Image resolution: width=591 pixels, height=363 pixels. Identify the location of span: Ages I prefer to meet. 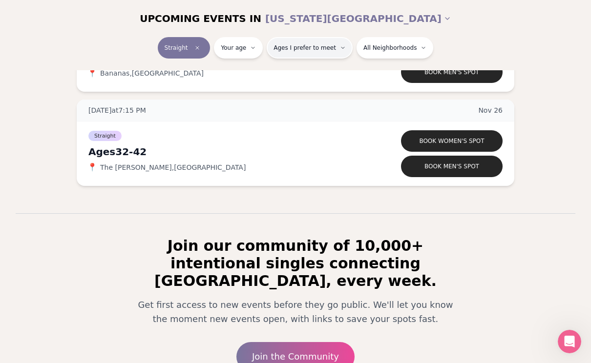
(305, 48).